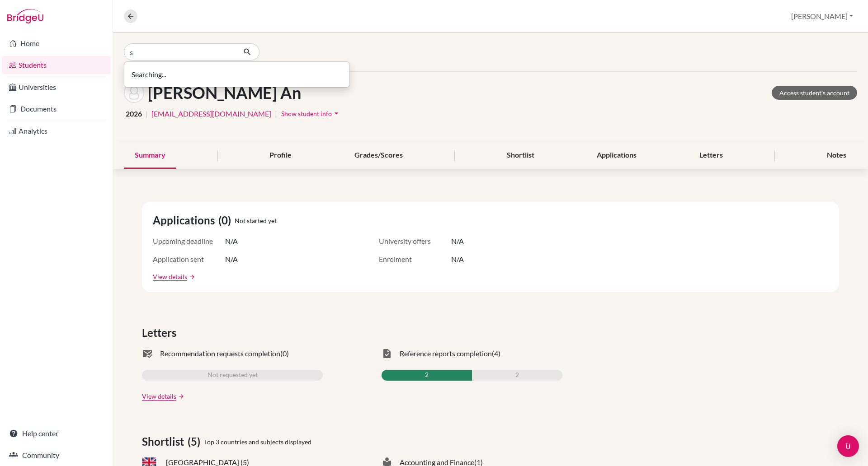 The image size is (868, 466). What do you see at coordinates (378, 155) in the screenshot?
I see `div: Grades/Scores` at bounding box center [378, 155].